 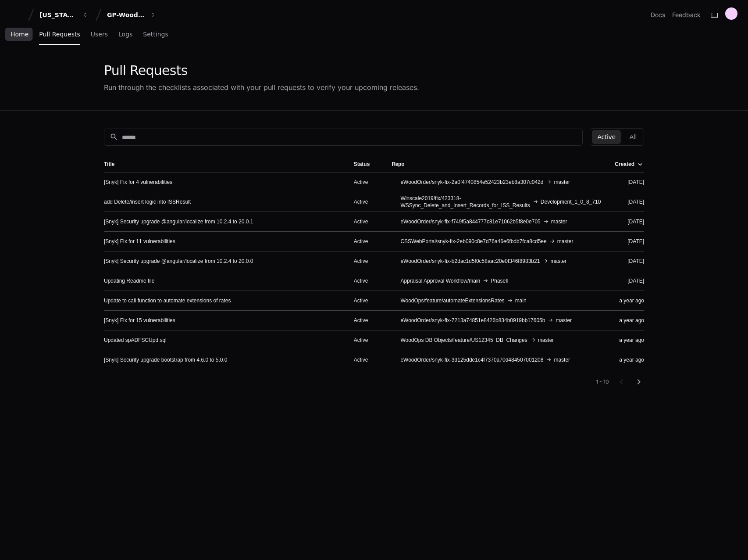 I want to click on span: eWoodOrder/snyk-fix-3d125dde1c4f7370a70d484507001208, so click(x=472, y=360).